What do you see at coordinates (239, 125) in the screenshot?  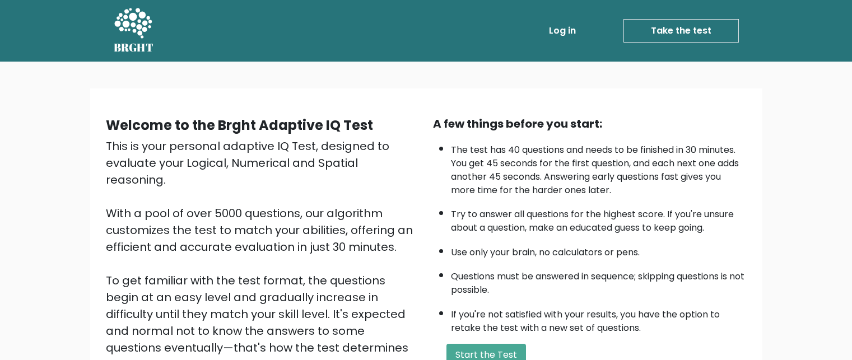 I see `b: Welcome to the Brght Adaptive IQ Test` at bounding box center [239, 125].